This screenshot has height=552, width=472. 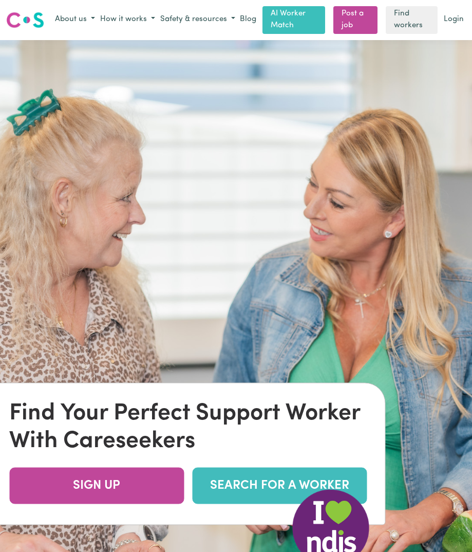 What do you see at coordinates (127, 20) in the screenshot?
I see `button: How it works` at bounding box center [127, 20].